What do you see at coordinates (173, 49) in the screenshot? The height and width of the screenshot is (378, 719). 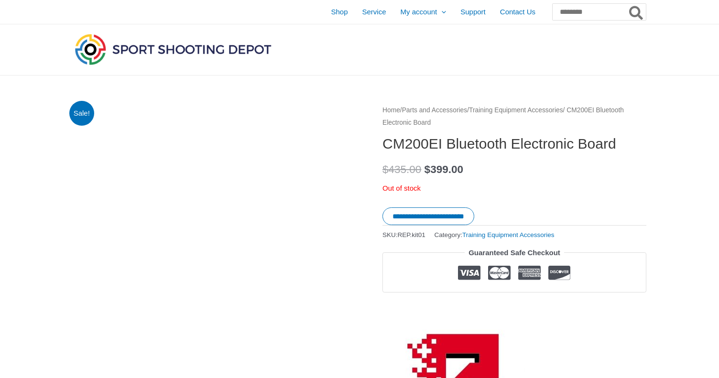 I see `img: Sport Shooting Depot` at bounding box center [173, 49].